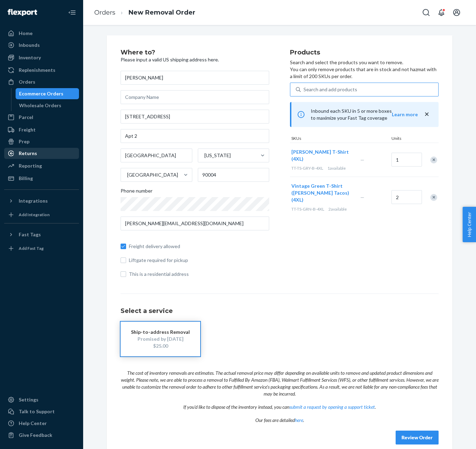 The height and width of the screenshot is (449, 476). Describe the element at coordinates (469, 224) in the screenshot. I see `span: Help Center` at that location.